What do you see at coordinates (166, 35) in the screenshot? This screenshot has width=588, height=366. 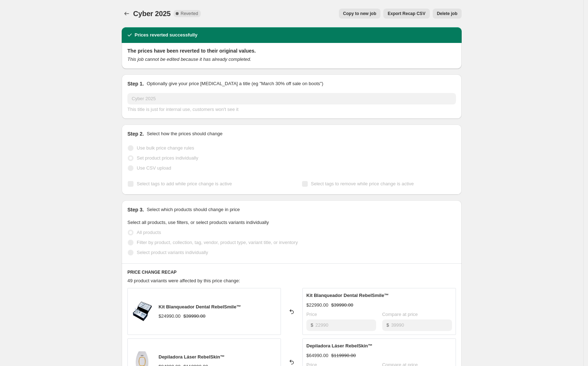 I see `h2: Prices reverted successfully` at bounding box center [166, 35].